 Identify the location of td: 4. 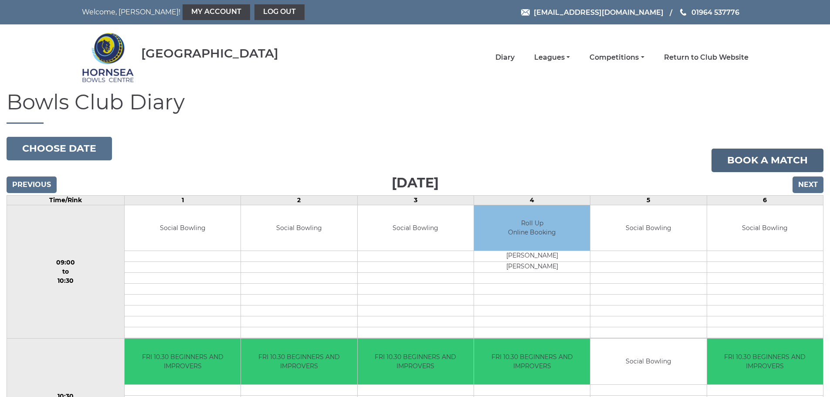
(531, 200).